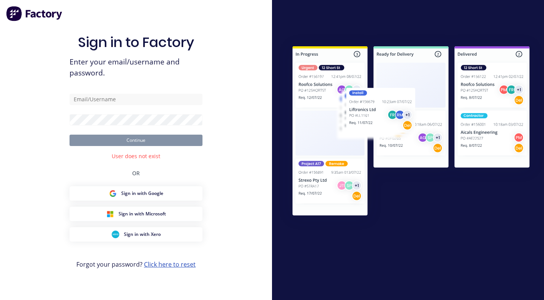 The width and height of the screenshot is (544, 300). I want to click on div: User does not exist, so click(136, 156).